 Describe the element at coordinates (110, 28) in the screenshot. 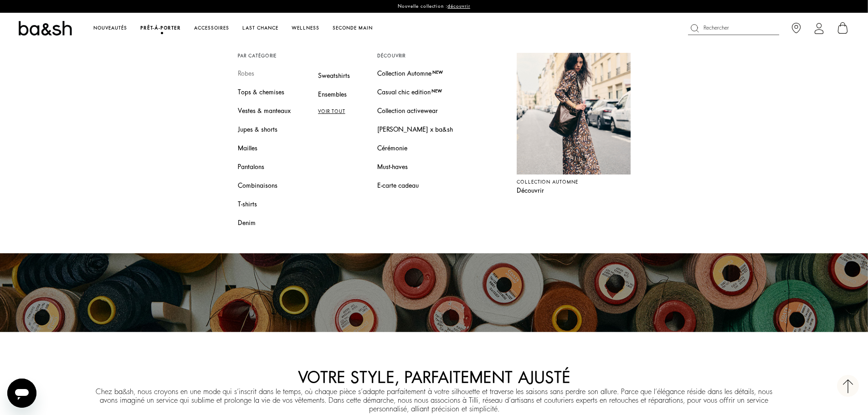

I see `a: Nouveautés` at that location.